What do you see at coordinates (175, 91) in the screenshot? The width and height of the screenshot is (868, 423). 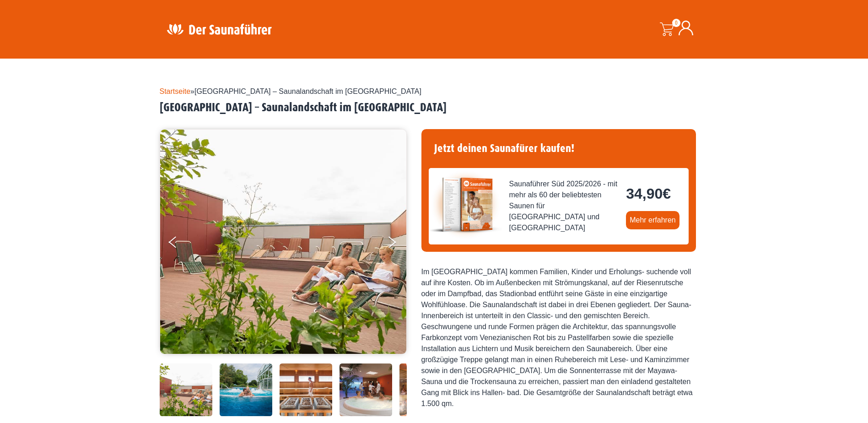 I see `a: Startseite` at bounding box center [175, 91].